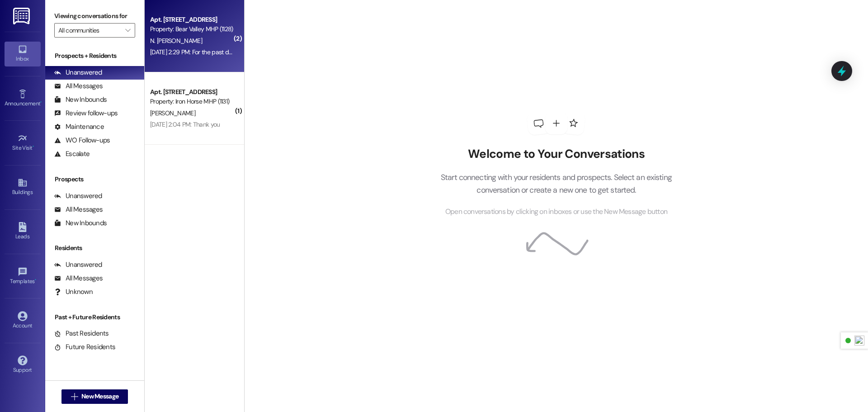  What do you see at coordinates (79, 127) in the screenshot?
I see `div: Maintenance` at bounding box center [79, 127].